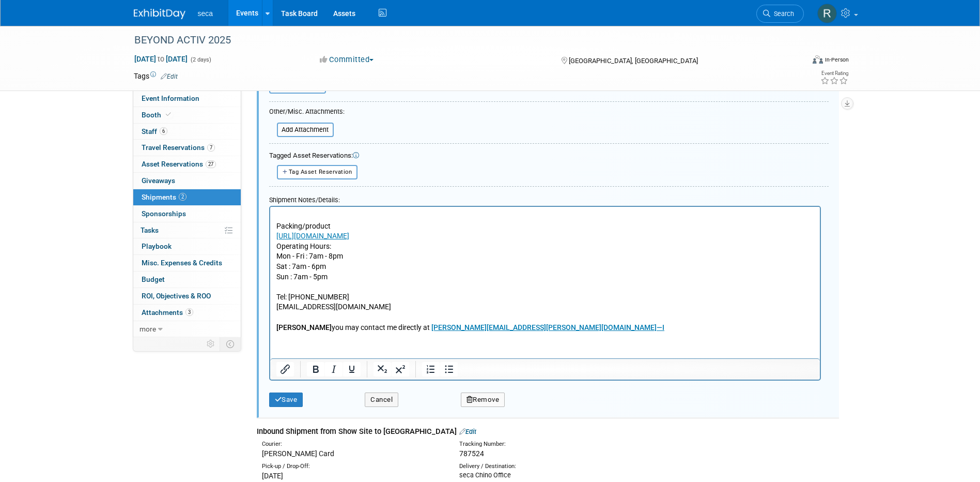  Describe the element at coordinates (353, 444) in the screenshot. I see `div: Courier:` at that location.